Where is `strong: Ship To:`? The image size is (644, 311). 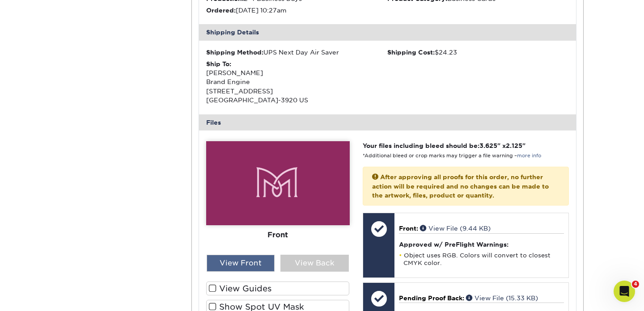
strong: Ship To: is located at coordinates (219, 64).